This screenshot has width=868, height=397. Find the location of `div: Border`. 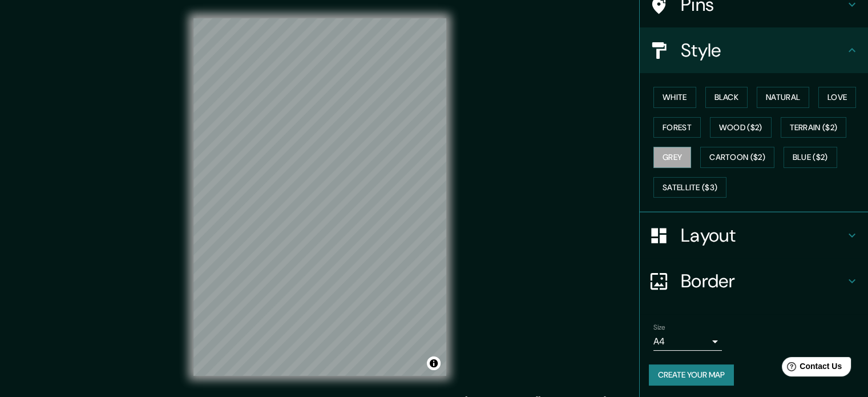

div: Border is located at coordinates (754, 281).